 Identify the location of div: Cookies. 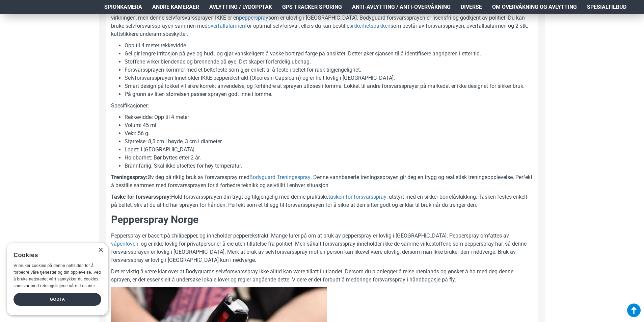
(55, 255).